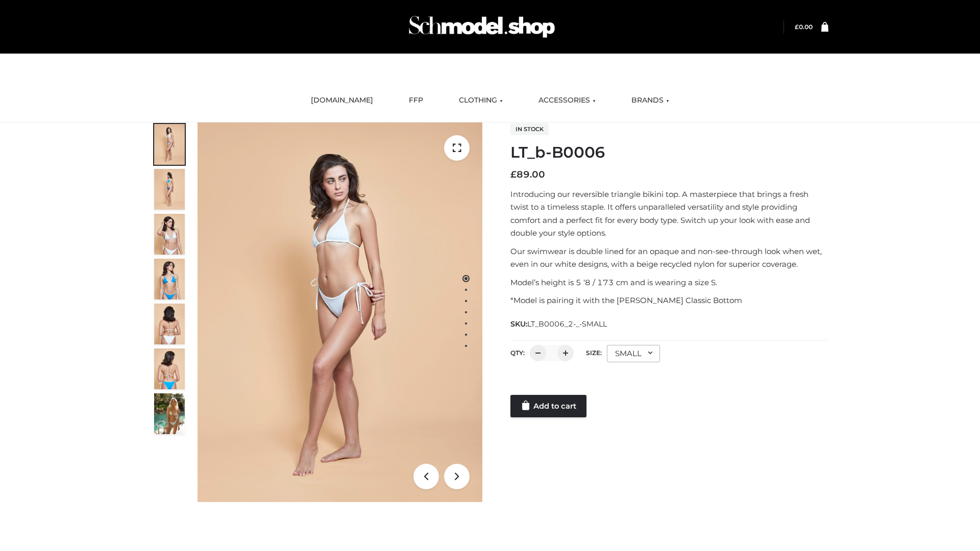  Describe the element at coordinates (169, 414) in the screenshot. I see `img: Arieltop_CloudNine_AzureSky2.jpg` at that location.